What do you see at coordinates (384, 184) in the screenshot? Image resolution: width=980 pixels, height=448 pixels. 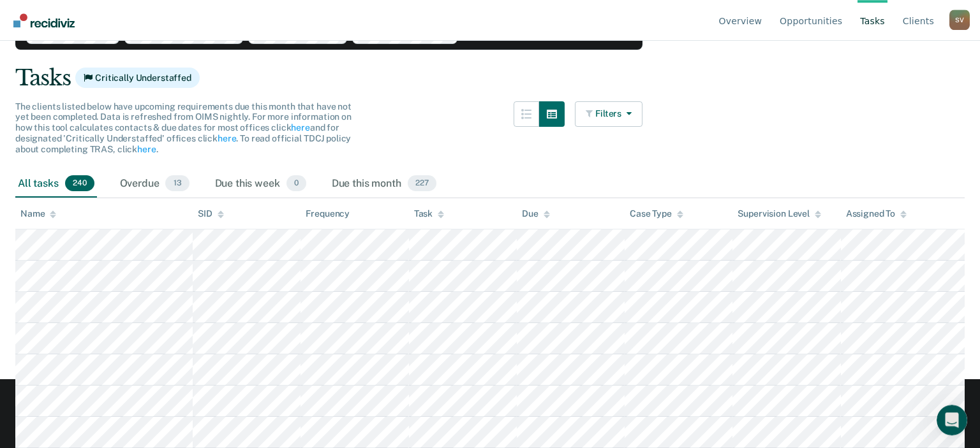 I see `div: Due this month227` at bounding box center [384, 184].